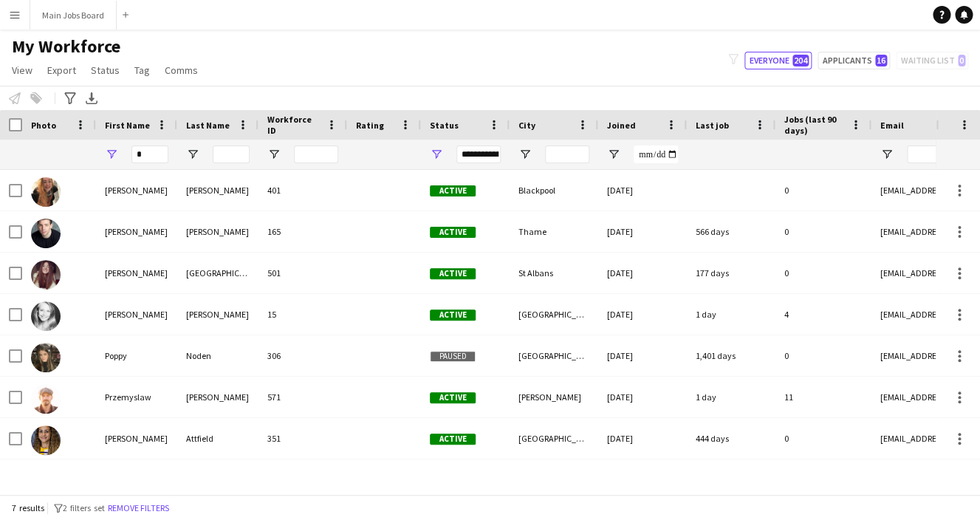 This screenshot has width=980, height=520. Describe the element at coordinates (892, 125) in the screenshot. I see `span: Email` at that location.